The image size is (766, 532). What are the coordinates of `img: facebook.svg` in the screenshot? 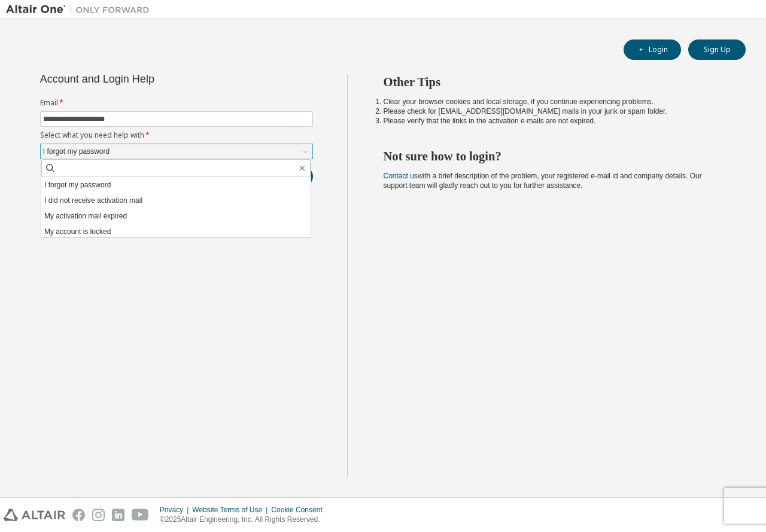 It's located at (78, 514).